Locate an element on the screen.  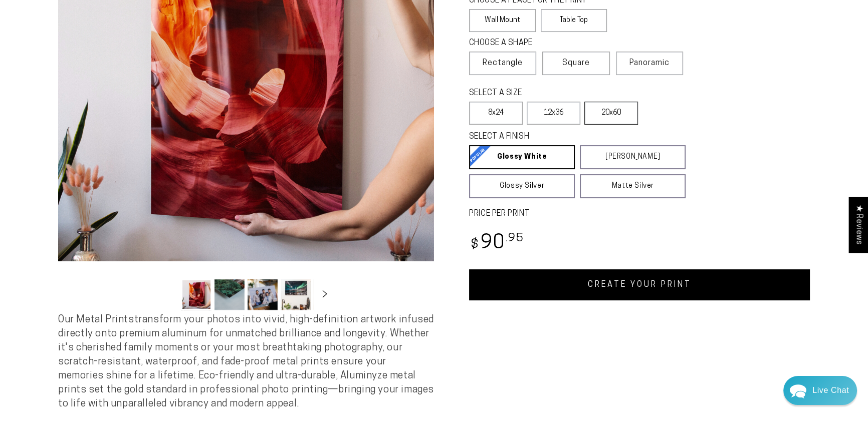
a: Glossy White is located at coordinates (522, 157).